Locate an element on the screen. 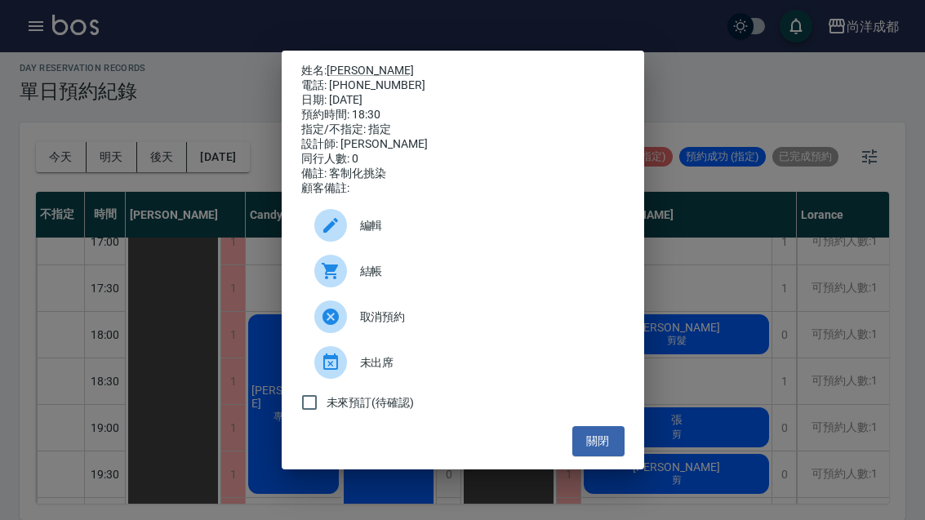  div: 指定/不指定: 指定 is located at coordinates (463, 130).